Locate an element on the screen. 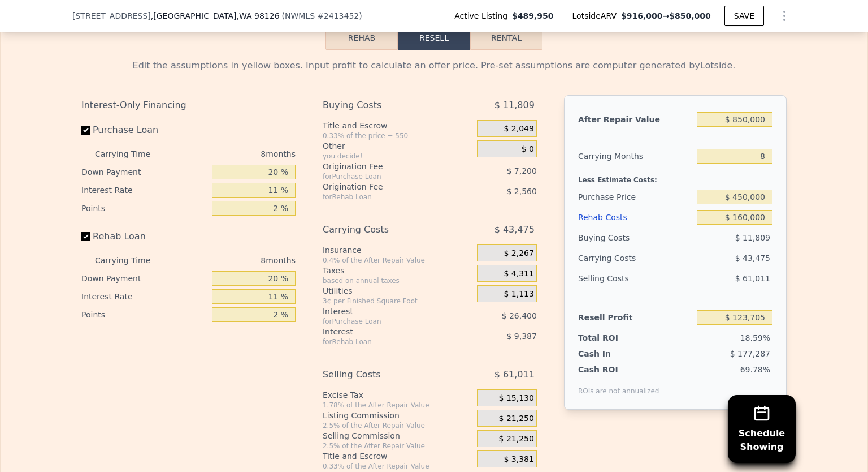 This screenshot has width=868, height=472. div: Less Estimate Costs: is located at coordinates (676, 177).